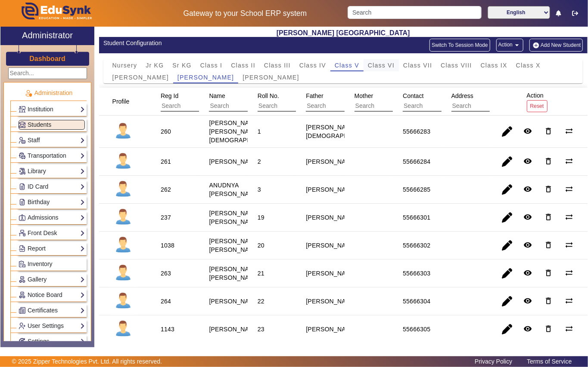 The height and width of the screenshot is (367, 588). I want to click on div: 55666283, so click(416, 132).